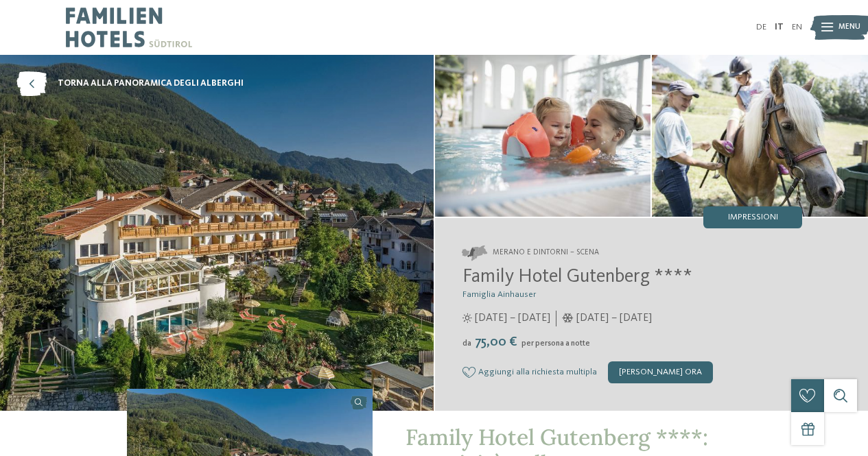 The width and height of the screenshot is (868, 456). Describe the element at coordinates (467, 319) in the screenshot. I see `i: Orari d'apertura estate` at that location.